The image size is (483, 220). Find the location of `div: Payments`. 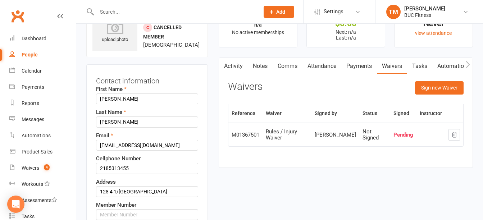

div: Payments is located at coordinates (33, 87).